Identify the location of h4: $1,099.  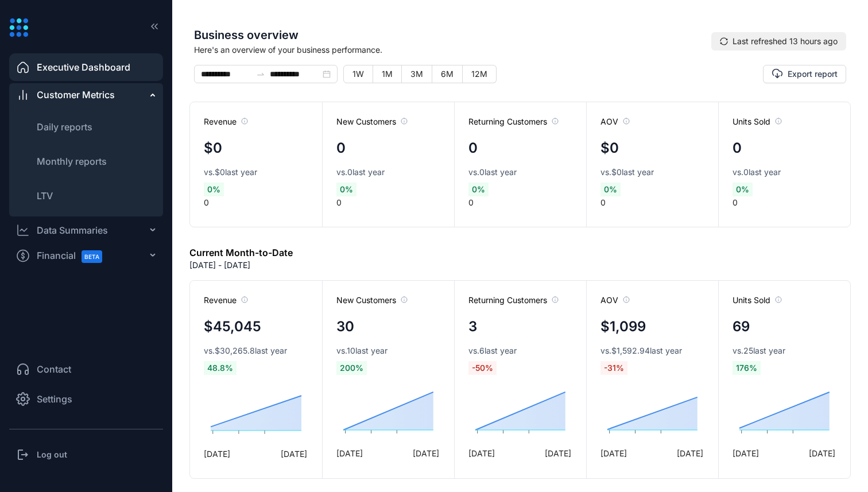
(622, 326).